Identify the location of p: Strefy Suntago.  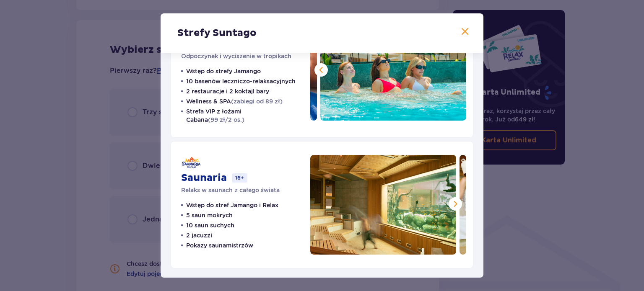
(217, 33).